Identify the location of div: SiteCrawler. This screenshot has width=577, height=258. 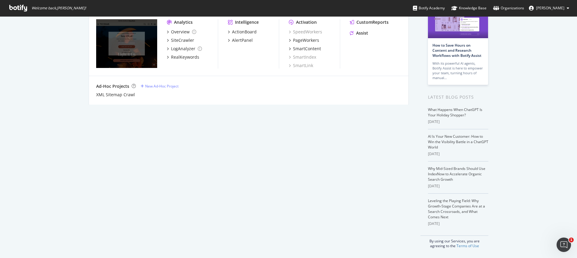
(182, 40).